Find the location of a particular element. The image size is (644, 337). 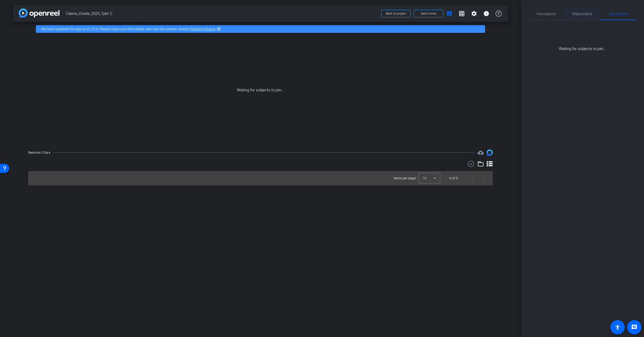

button: Next page is located at coordinates (485, 178).